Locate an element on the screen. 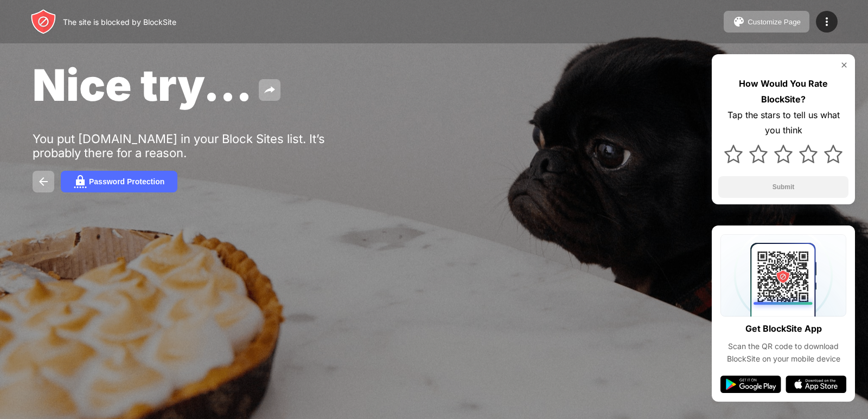 This screenshot has height=419, width=868. img: qrcode.svg is located at coordinates (783, 275).